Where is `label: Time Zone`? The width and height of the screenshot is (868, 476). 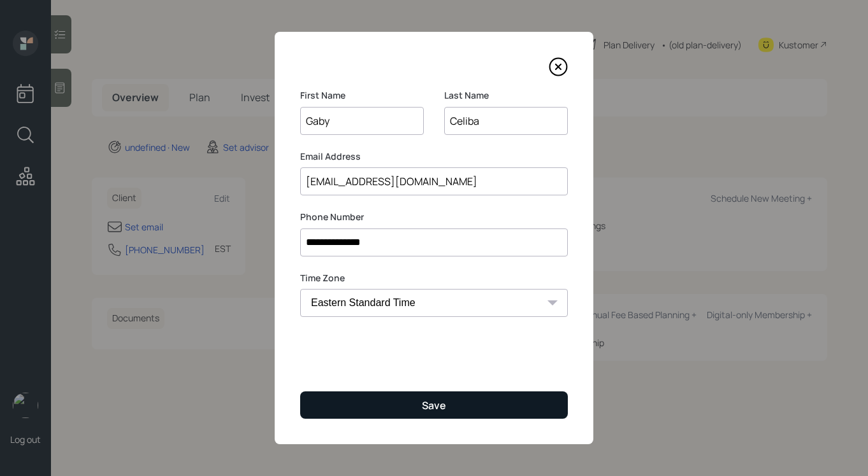 label: Time Zone is located at coordinates (434, 278).